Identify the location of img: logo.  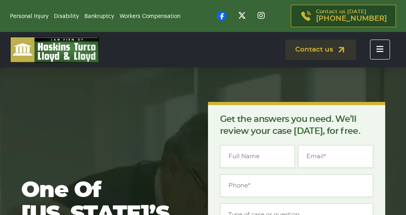
(54, 50).